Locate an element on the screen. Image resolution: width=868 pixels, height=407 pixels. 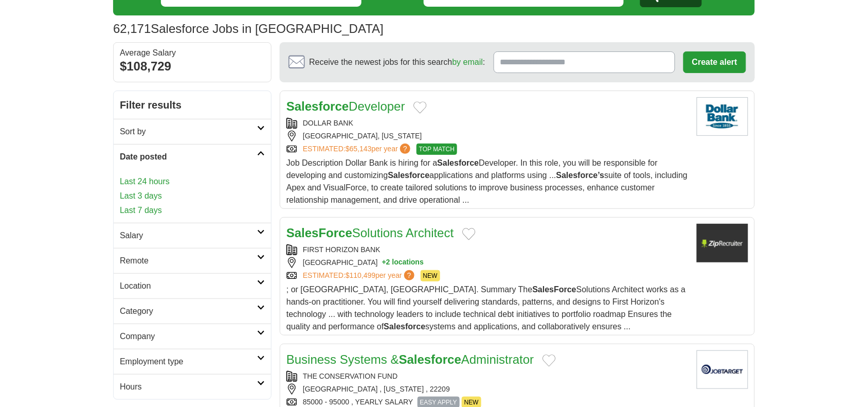
div: $108,729 is located at coordinates (192, 67).